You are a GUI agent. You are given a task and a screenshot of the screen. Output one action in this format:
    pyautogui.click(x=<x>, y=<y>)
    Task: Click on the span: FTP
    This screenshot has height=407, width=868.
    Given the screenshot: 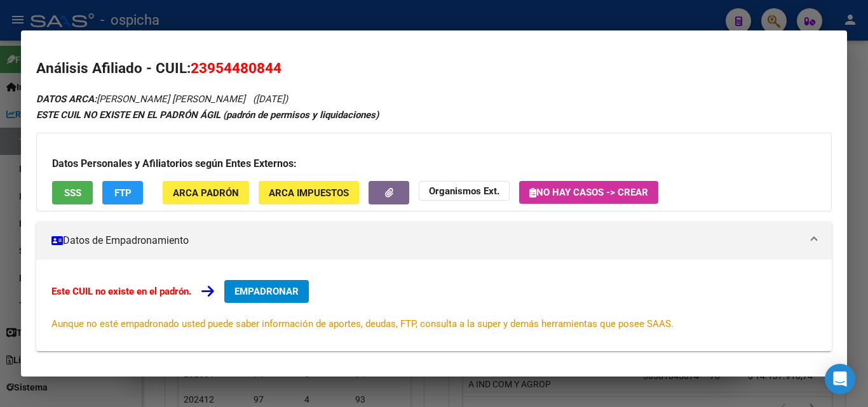 What is the action you would take?
    pyautogui.click(x=122, y=193)
    